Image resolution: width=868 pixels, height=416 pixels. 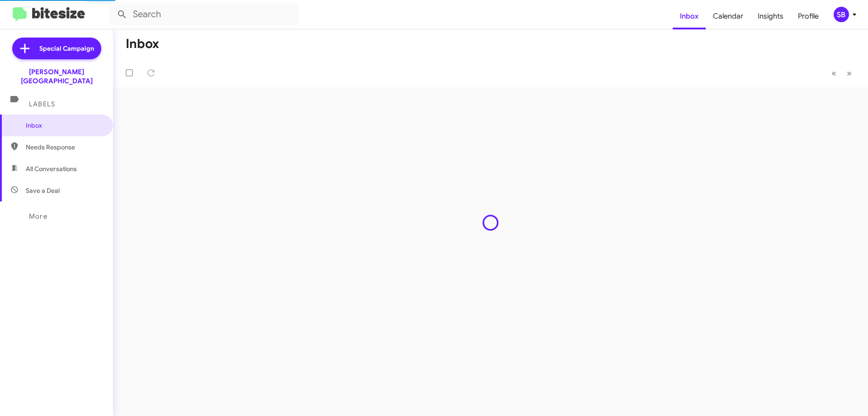 What do you see at coordinates (842, 14) in the screenshot?
I see `button: SB` at bounding box center [842, 14].